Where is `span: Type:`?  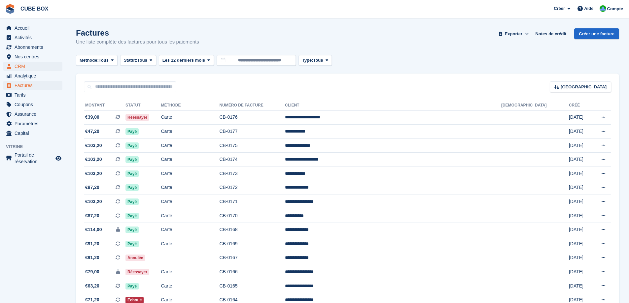 span: Type: is located at coordinates (308, 60).